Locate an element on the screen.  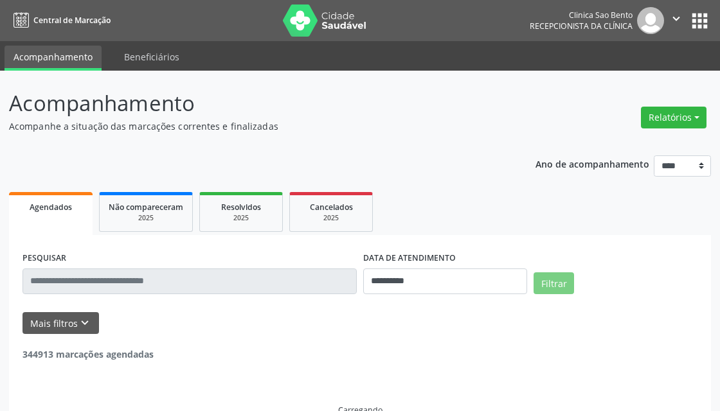
a: Acompanhamento is located at coordinates (53, 58).